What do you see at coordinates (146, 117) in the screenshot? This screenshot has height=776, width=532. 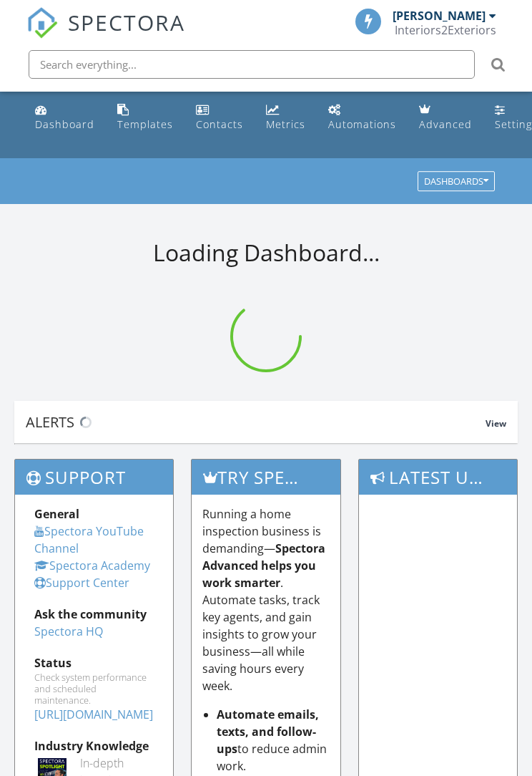 I see `a: Templates` at bounding box center [146, 117].